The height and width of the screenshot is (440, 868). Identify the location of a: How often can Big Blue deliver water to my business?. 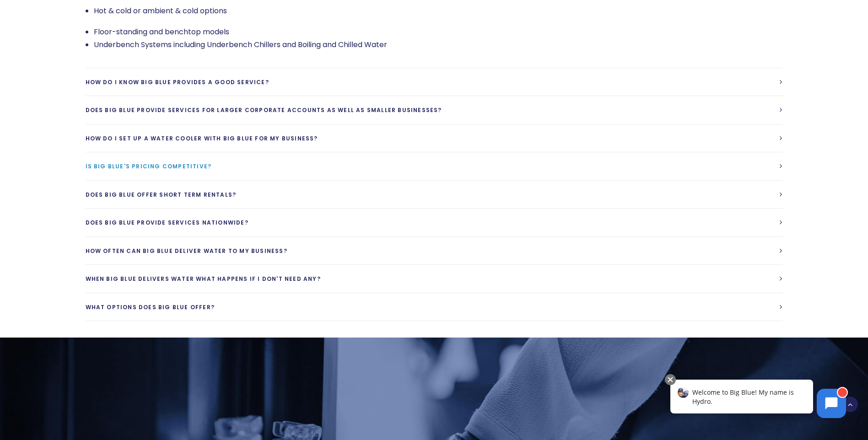
(434, 251).